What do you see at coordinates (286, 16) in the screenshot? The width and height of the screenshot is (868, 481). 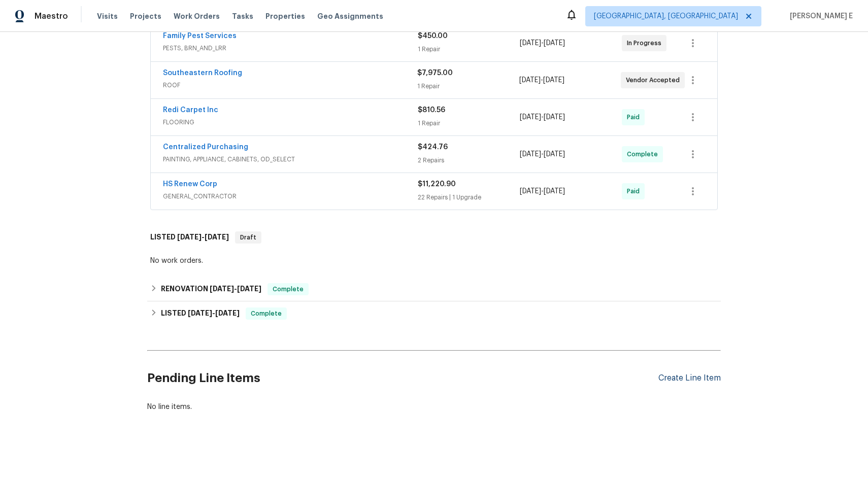 I see `span: Properties` at bounding box center [286, 16].